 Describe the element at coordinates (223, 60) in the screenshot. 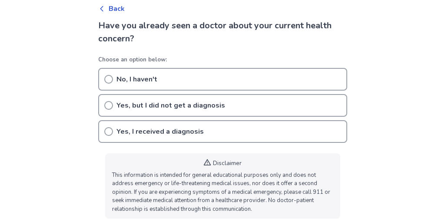

I see `p: Choose an option below:` at that location.